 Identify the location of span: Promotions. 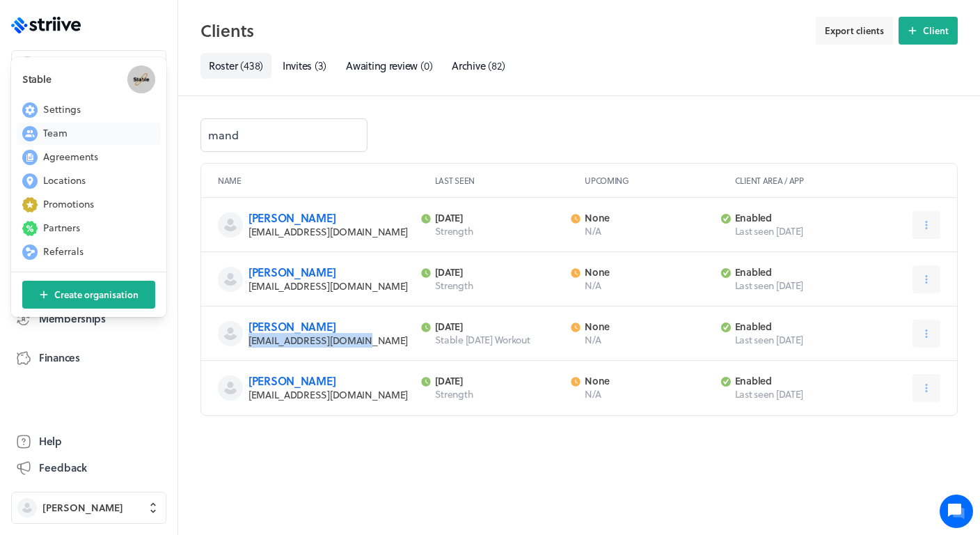
(69, 204).